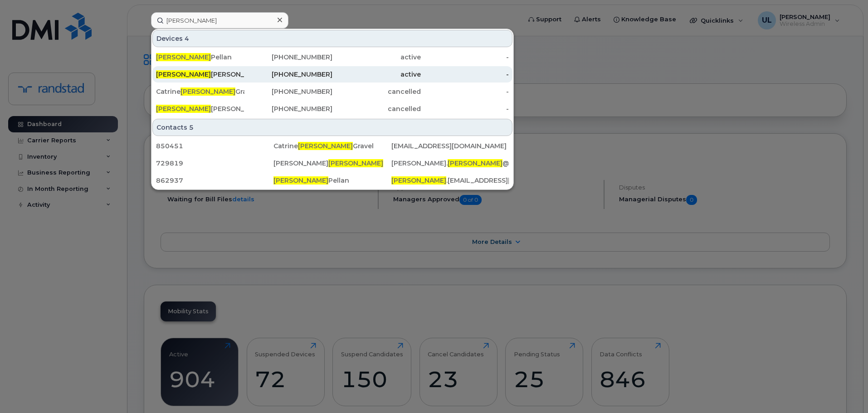  Describe the element at coordinates (332, 128) in the screenshot. I see `div: Contacts` at that location.